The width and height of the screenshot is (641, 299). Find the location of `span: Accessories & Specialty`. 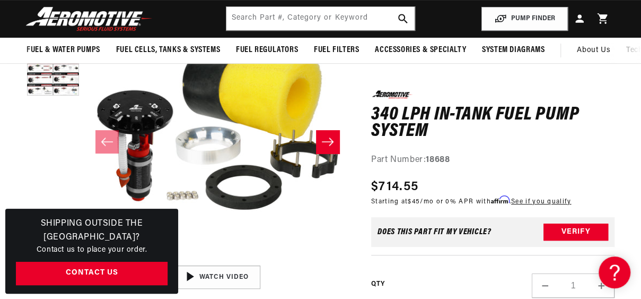

span: Accessories & Specialty is located at coordinates (421, 50).